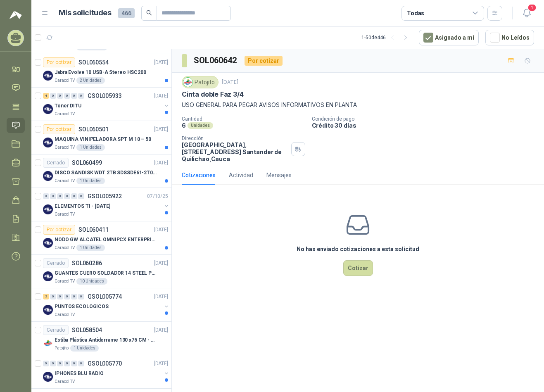 Image resolution: width=544 pixels, height=392 pixels. What do you see at coordinates (184, 125) in the screenshot?
I see `p: 6` at bounding box center [184, 125].